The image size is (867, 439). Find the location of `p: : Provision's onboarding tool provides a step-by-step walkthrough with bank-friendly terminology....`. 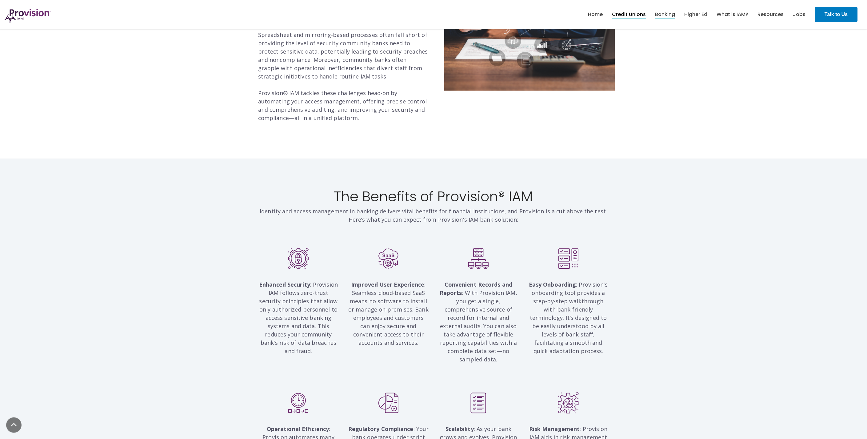

p: : Provision's onboarding tool provides a step-by-step walkthrough with bank-friendly terminology.... is located at coordinates (569, 314).